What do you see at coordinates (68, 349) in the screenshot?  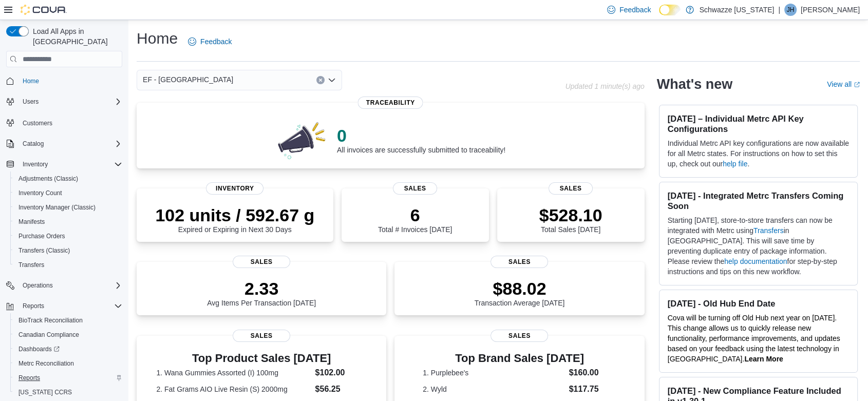 I see `a: Dashboards` at bounding box center [68, 349].